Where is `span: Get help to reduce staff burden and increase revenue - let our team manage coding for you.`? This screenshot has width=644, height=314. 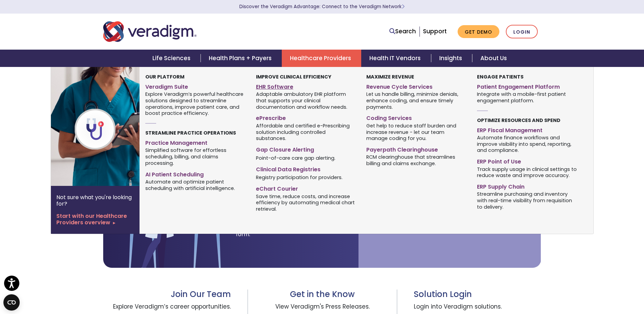 span: Get help to reduce staff burden and increase revenue - let our team manage coding for you. is located at coordinates (416, 132).